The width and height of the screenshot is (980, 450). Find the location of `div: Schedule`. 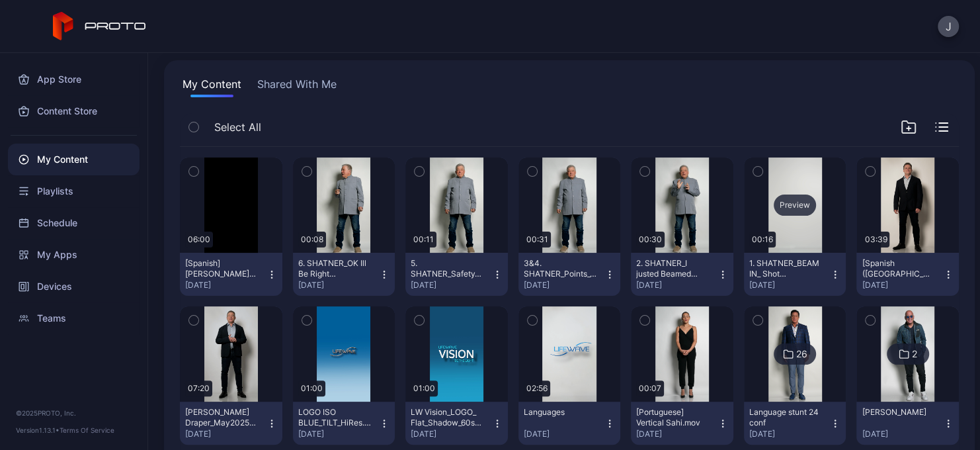

div: Schedule is located at coordinates (73, 223).